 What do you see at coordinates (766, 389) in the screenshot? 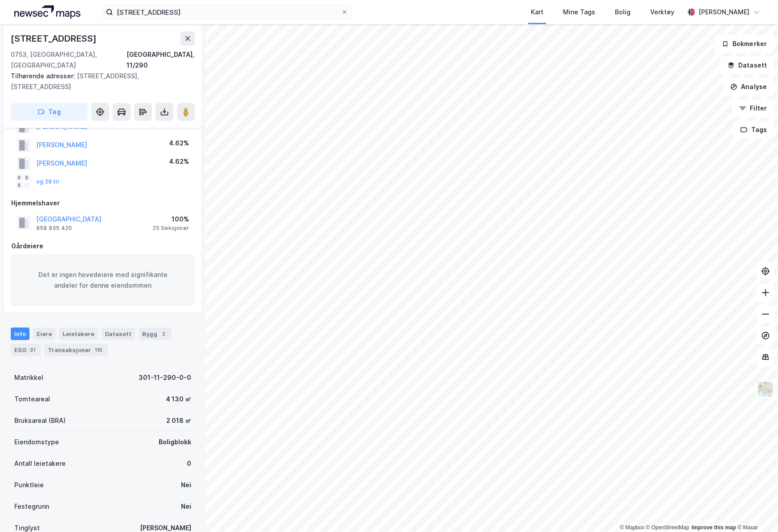
I see `img: Z` at bounding box center [766, 389].